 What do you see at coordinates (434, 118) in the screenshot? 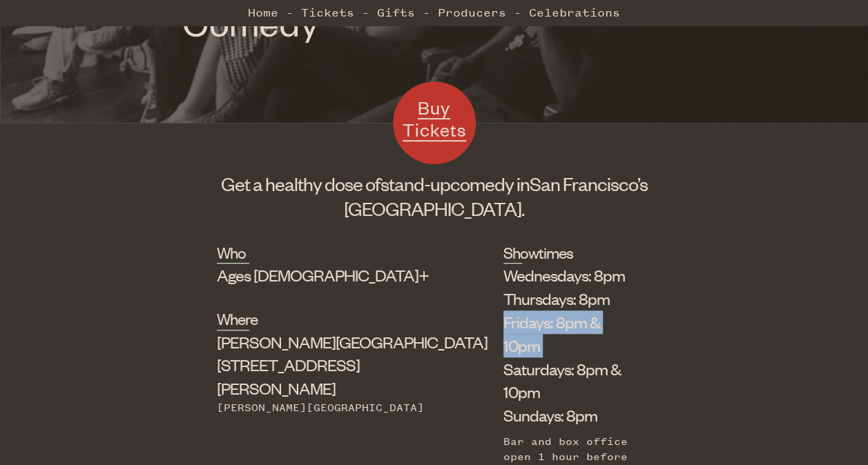
I see `span: Buy Tickets` at bounding box center [434, 118].